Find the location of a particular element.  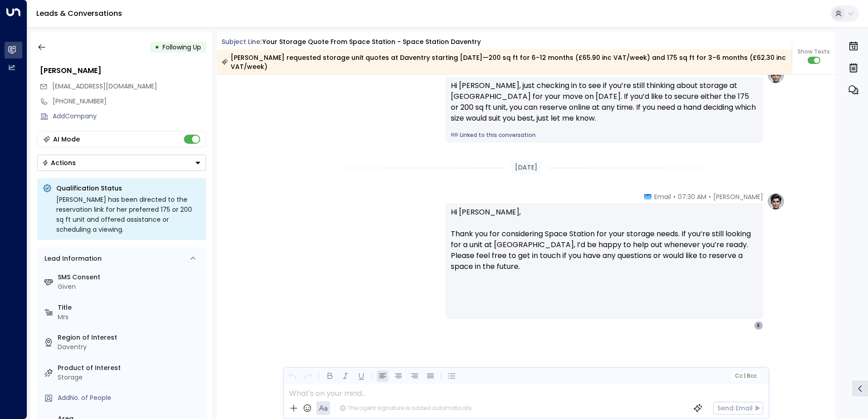

div: Storage is located at coordinates (130, 377).